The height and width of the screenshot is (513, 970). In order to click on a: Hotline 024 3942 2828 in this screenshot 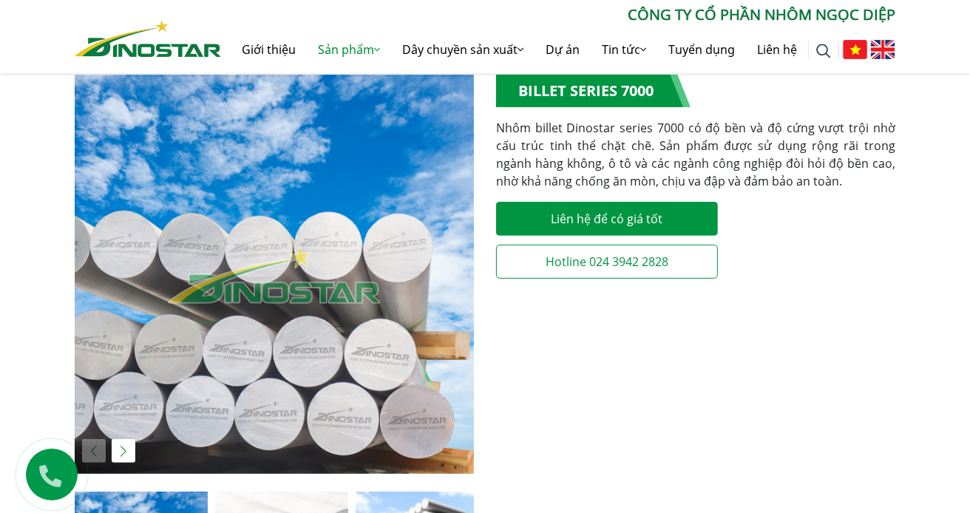, I will do `click(607, 262)`.